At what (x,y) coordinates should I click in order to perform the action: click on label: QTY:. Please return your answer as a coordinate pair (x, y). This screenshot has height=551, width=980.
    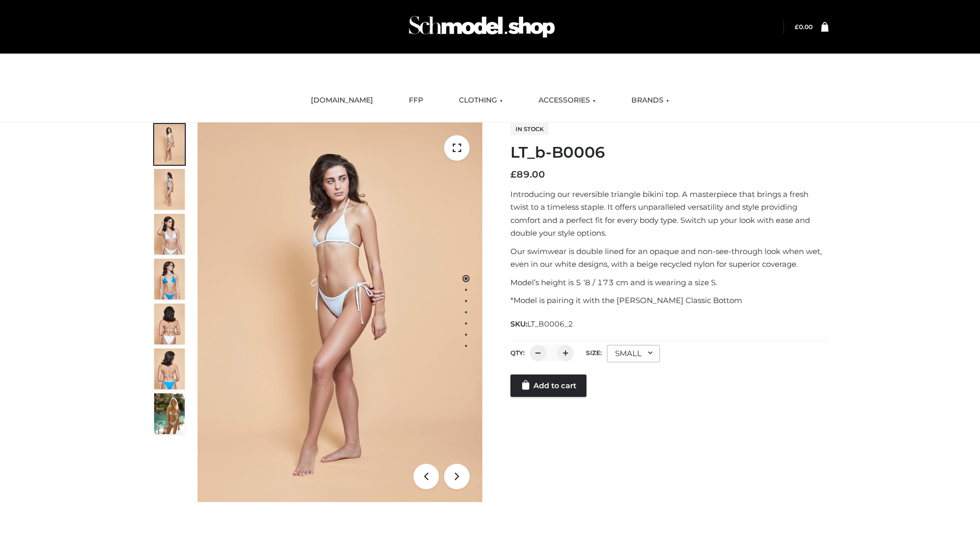
    Looking at the image, I should click on (517, 353).